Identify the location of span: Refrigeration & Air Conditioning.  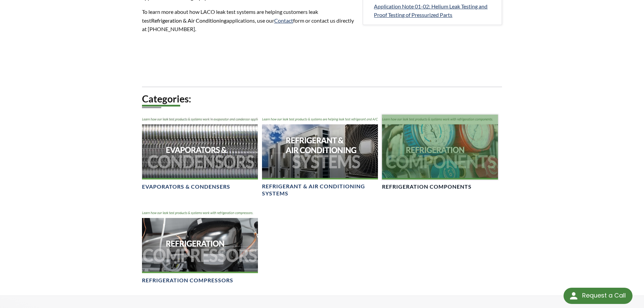
(189, 20).